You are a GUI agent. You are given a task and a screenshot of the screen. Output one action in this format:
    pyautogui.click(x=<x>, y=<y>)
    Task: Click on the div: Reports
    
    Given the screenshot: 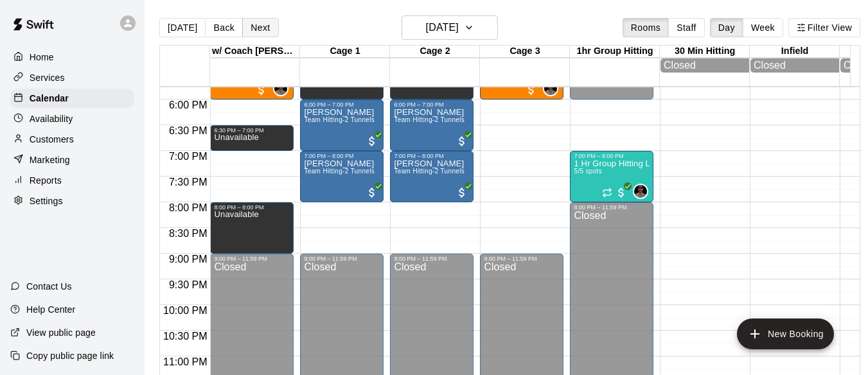 What is the action you would take?
    pyautogui.click(x=72, y=180)
    